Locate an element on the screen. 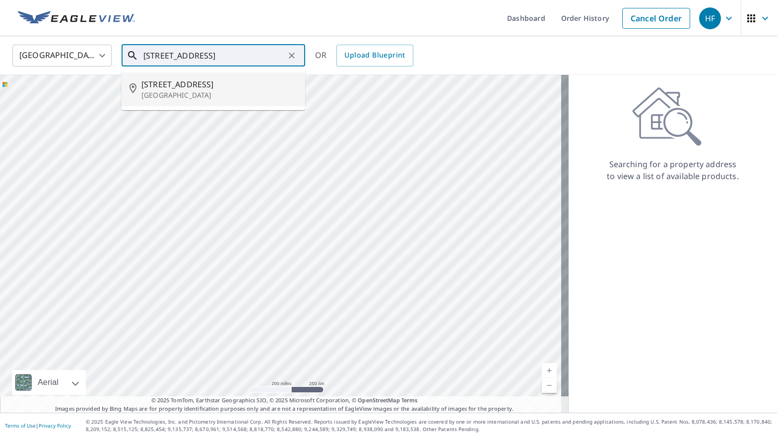 The width and height of the screenshot is (777, 438). a: Current Level 5, Zoom Out is located at coordinates (549, 386).